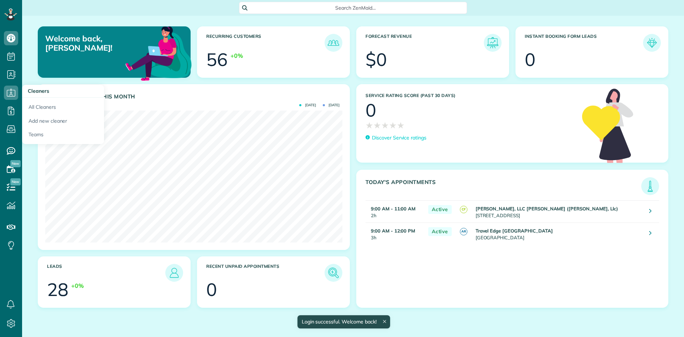  I want to click on a: Teams, so click(63, 136).